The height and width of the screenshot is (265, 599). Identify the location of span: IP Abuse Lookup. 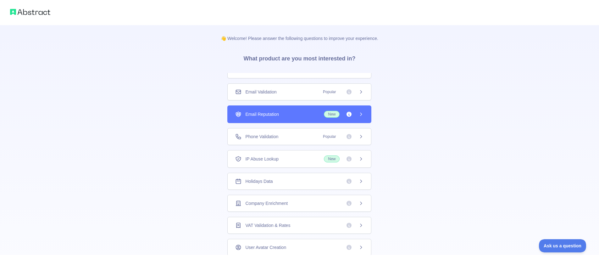
(262, 159).